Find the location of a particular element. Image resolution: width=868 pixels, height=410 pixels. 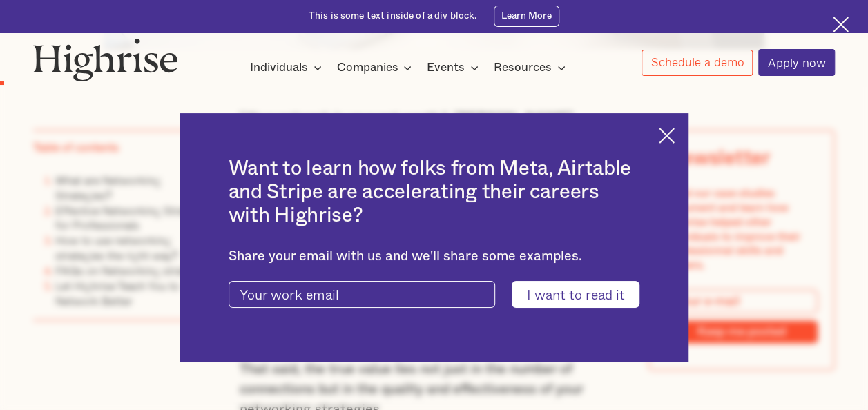

a: Apply now is located at coordinates (796, 62).